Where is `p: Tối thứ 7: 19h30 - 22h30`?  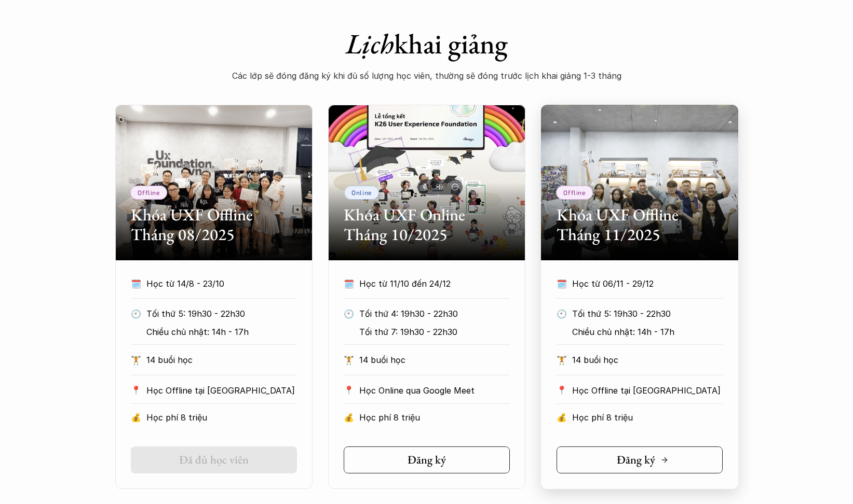 p: Tối thứ 7: 19h30 - 22h30 is located at coordinates (431, 332).